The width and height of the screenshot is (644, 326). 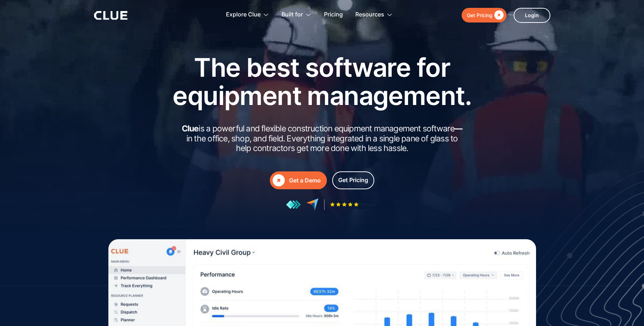 What do you see at coordinates (298, 180) in the screenshot?
I see `a: Get a Demo` at bounding box center [298, 180].